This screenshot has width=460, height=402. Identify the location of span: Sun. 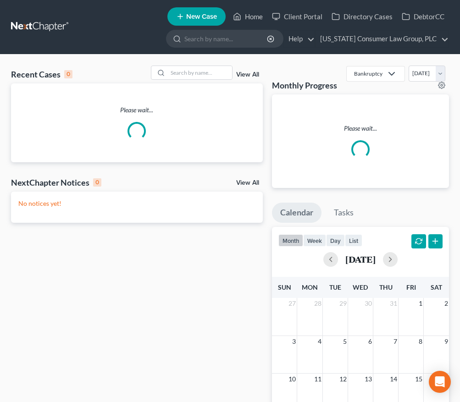
(285, 287).